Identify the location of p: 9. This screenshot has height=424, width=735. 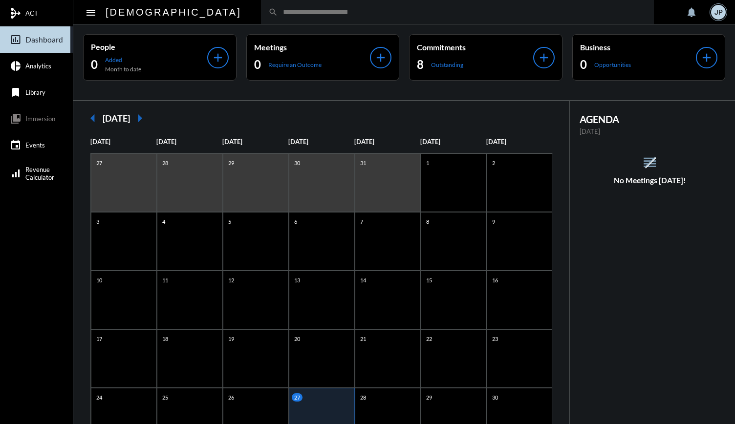
(494, 221).